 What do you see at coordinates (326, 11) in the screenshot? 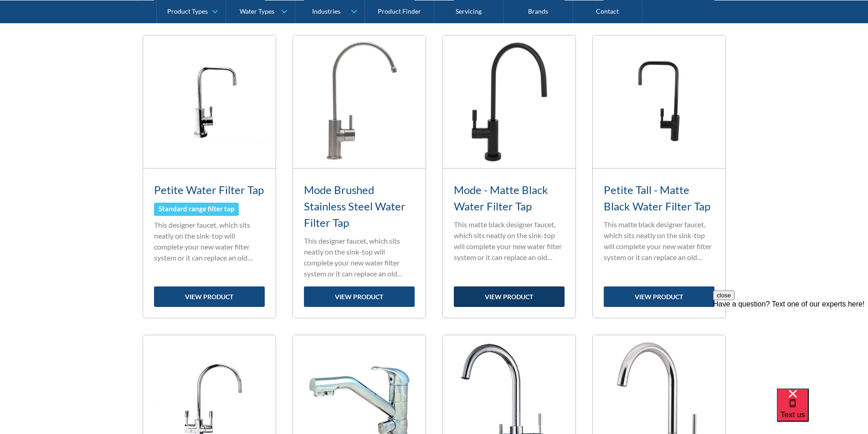
I see `div: Industries` at bounding box center [326, 11].